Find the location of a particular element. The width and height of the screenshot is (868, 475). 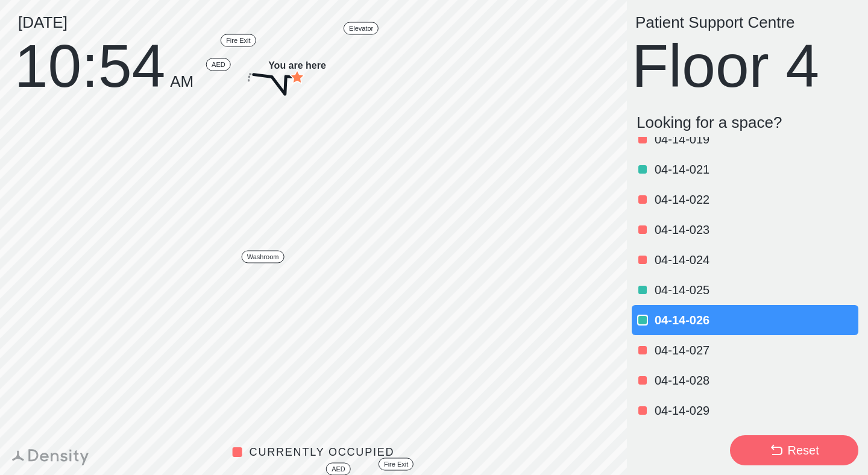

button: Reset is located at coordinates (794, 450).